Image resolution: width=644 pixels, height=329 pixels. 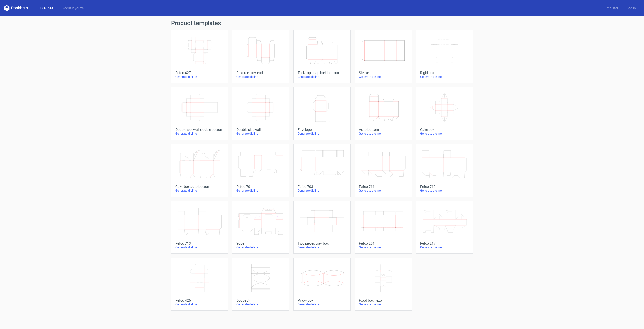 What do you see at coordinates (261, 56) in the screenshot?
I see `a: Reverse tuck endGenerate dieline` at bounding box center [261, 56].